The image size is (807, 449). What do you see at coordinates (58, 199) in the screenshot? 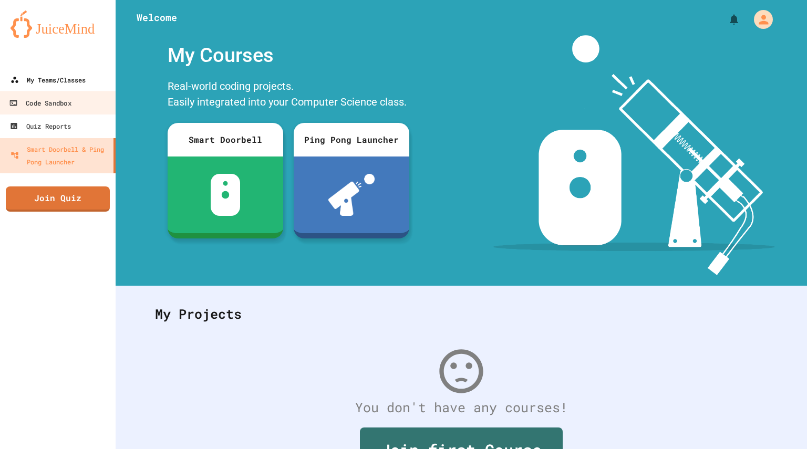
I see `a: Join Quiz` at bounding box center [58, 199].